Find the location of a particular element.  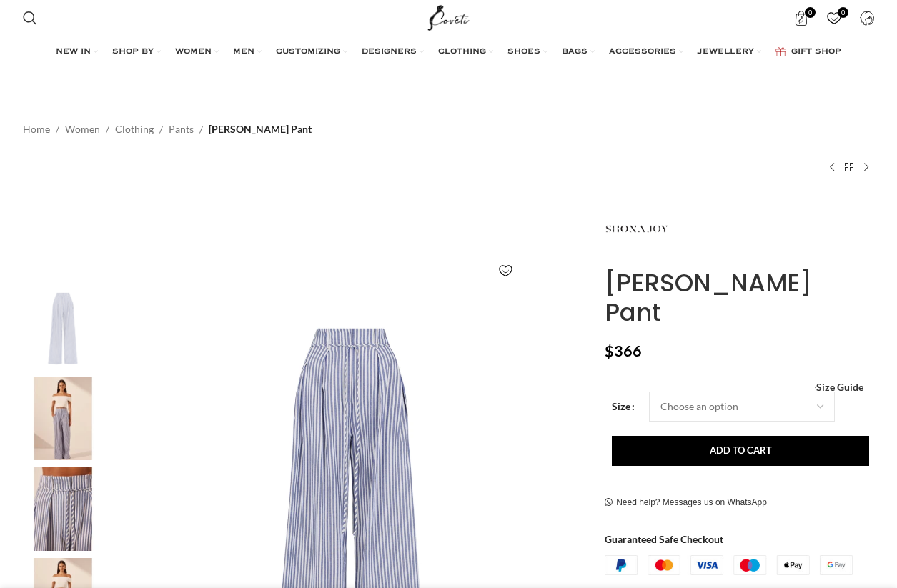

span: CLOTHING is located at coordinates (461, 53).